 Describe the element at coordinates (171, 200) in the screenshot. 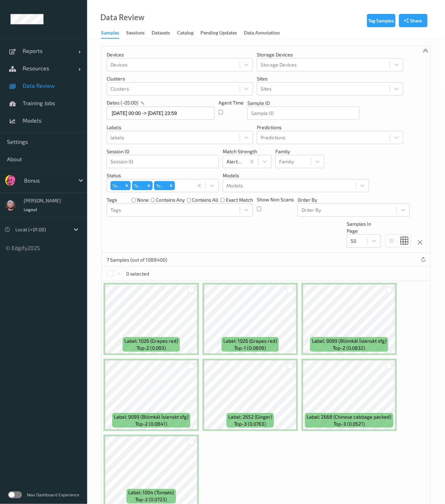

I see `label: contains any` at that location.